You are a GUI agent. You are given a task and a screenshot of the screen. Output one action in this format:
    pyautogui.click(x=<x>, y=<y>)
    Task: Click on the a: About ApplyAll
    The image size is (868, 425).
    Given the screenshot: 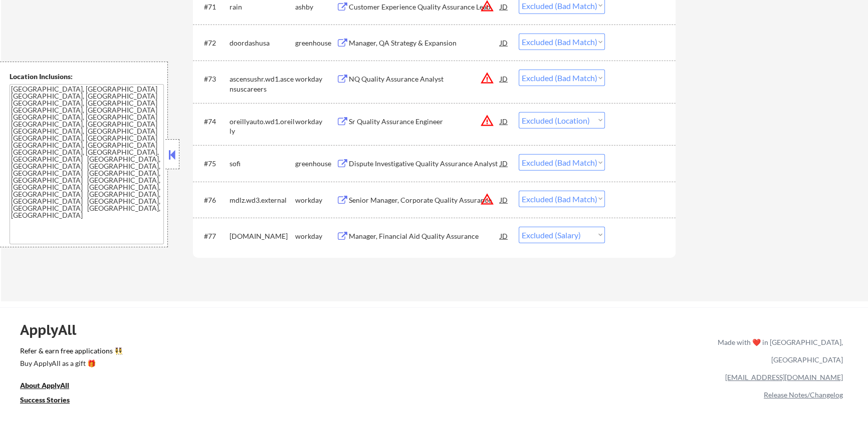 What is the action you would take?
    pyautogui.click(x=52, y=386)
    